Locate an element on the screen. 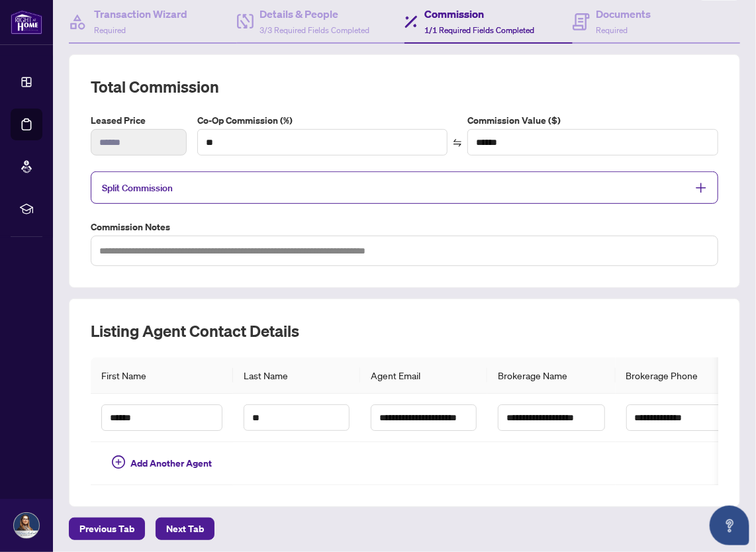  img: logo is located at coordinates (26, 22).